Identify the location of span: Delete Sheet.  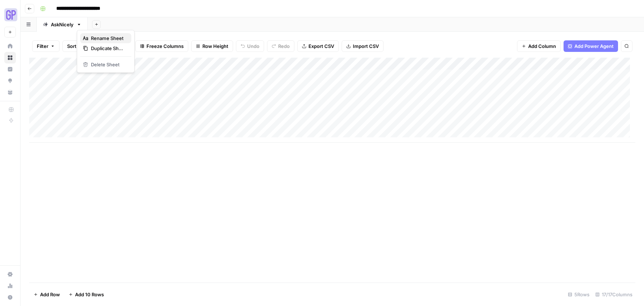
(108, 64).